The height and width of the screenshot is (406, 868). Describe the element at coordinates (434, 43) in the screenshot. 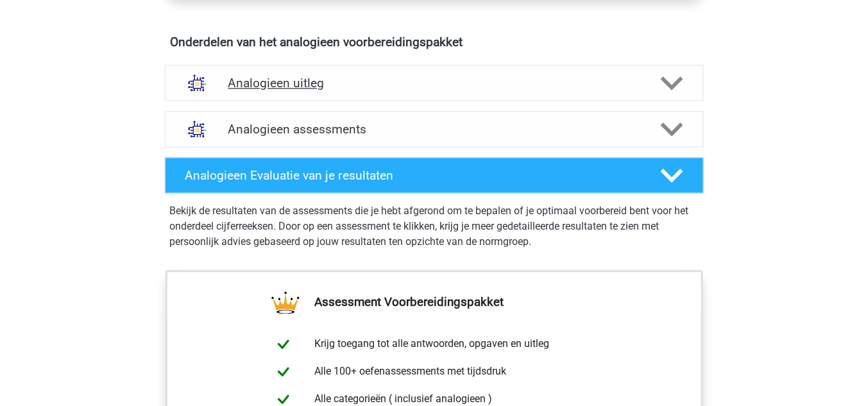

I see `h4: Onderdelen van het analogieen voorbereidingspakket` at that location.